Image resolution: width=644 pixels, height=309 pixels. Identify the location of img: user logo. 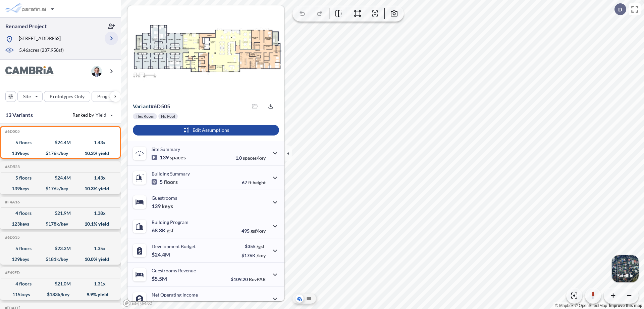
(97, 71).